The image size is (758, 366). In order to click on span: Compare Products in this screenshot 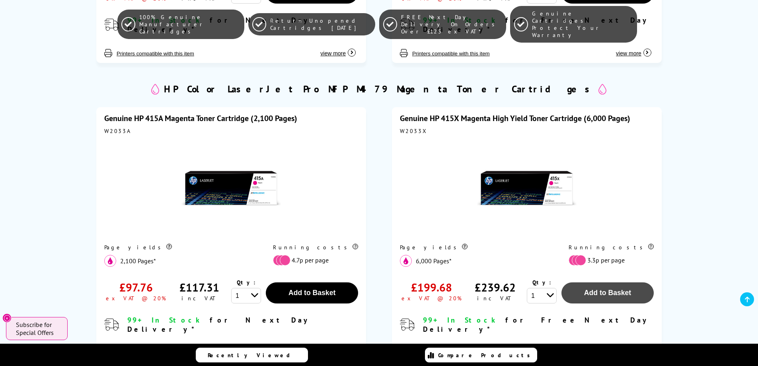, I will do `click(486, 355)`.